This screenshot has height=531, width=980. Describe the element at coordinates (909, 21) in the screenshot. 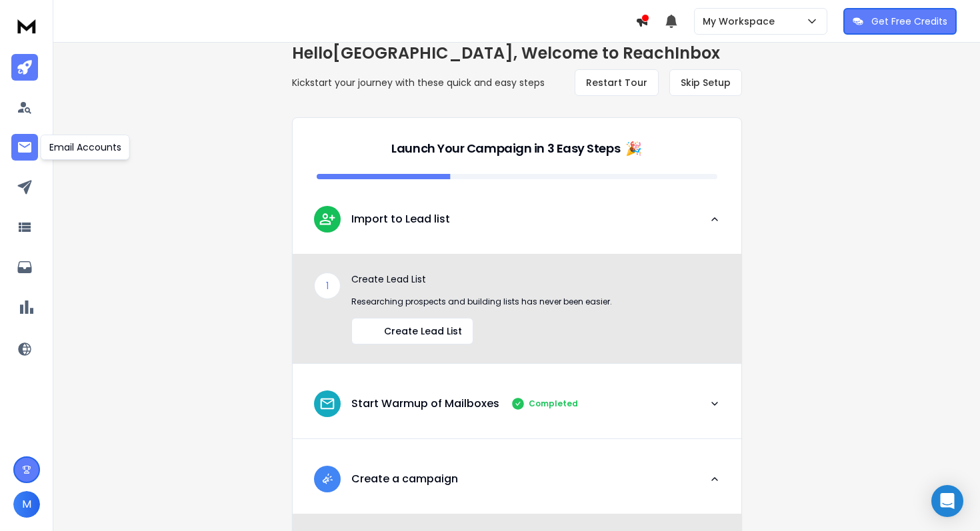

I see `p: Get Free Credits` at that location.